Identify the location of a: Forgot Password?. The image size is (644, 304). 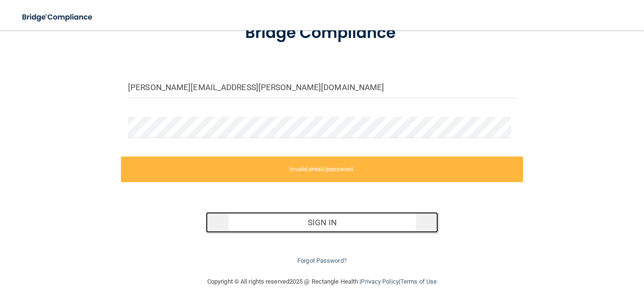
(322, 260).